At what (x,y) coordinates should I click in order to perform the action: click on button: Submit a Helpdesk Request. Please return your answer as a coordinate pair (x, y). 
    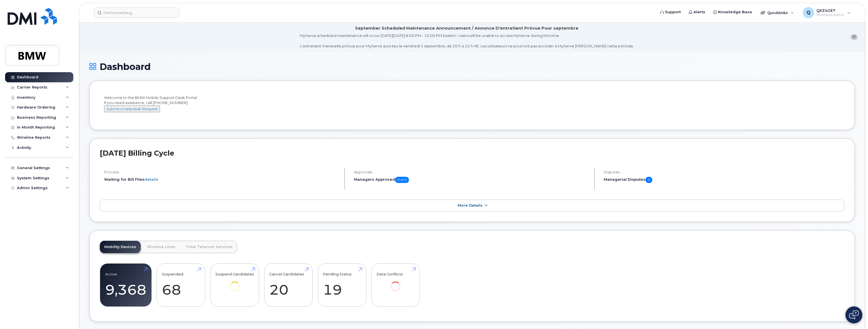
    Looking at the image, I should click on (132, 109).